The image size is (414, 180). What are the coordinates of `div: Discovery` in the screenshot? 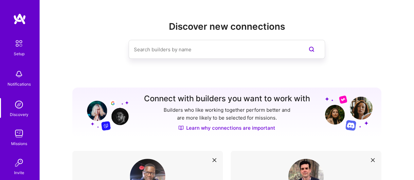 It's located at (19, 114).